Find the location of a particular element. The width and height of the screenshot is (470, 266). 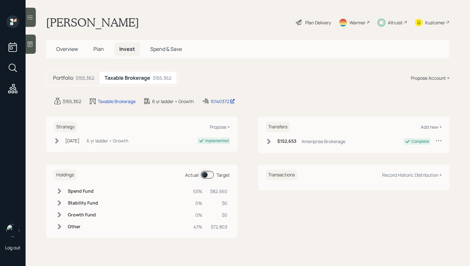

div: 10140372 is located at coordinates (222, 101).